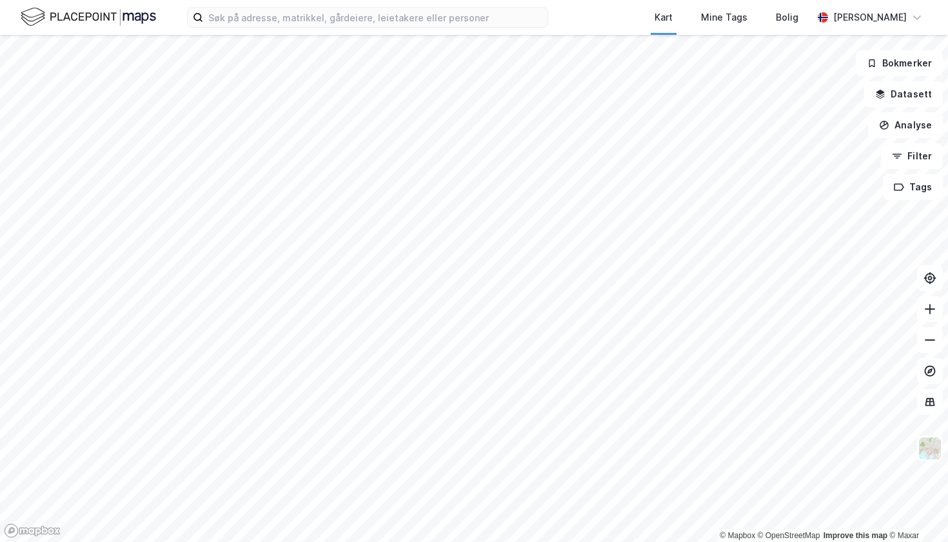  Describe the element at coordinates (906, 125) in the screenshot. I see `button: Analyse` at that location.